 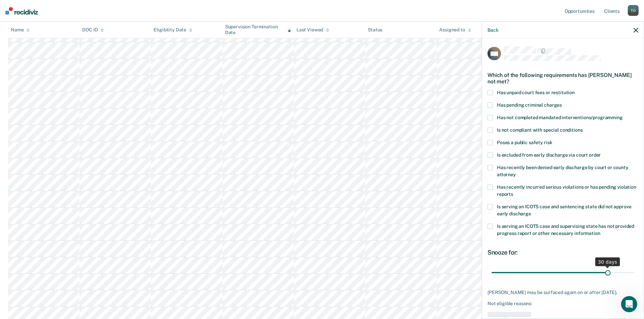 I want to click on div: DOC ID, so click(x=93, y=30).